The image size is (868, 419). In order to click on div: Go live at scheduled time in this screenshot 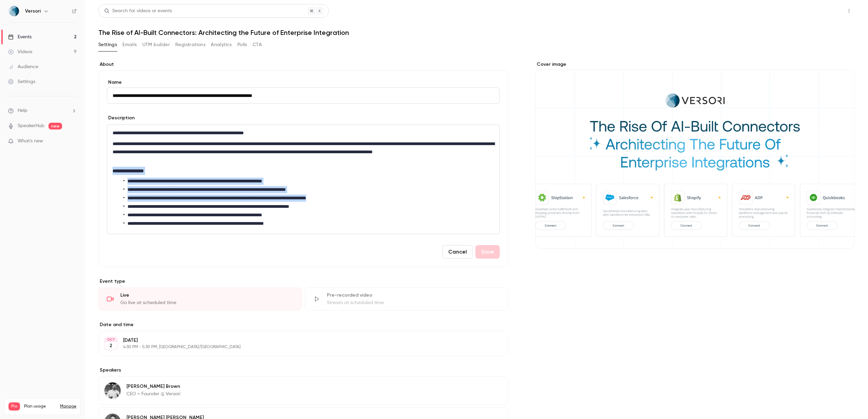, I will do `click(207, 303)`.